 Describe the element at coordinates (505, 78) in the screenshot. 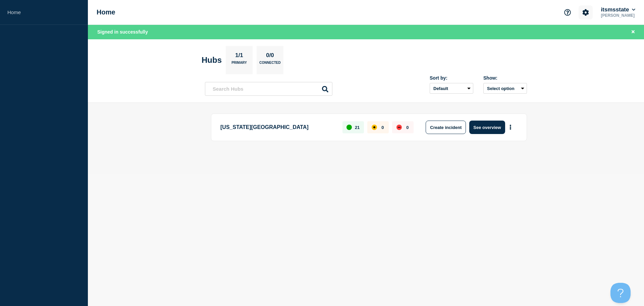

I see `div: Show:` at that location.